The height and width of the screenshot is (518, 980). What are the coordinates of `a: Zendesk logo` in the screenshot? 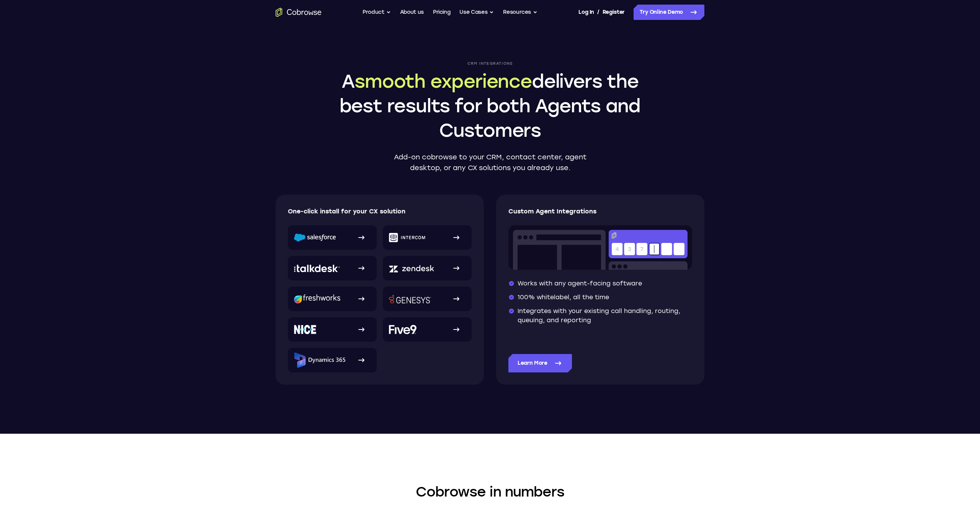 It's located at (428, 268).